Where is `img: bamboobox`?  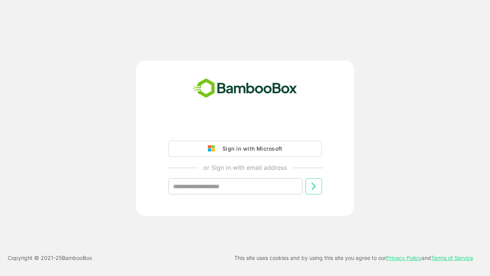
img: bamboobox is located at coordinates (245, 88).